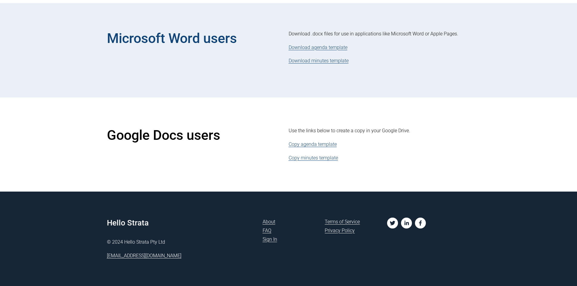 This screenshot has height=286, width=577. I want to click on a: Copy minutes template, so click(313, 158).